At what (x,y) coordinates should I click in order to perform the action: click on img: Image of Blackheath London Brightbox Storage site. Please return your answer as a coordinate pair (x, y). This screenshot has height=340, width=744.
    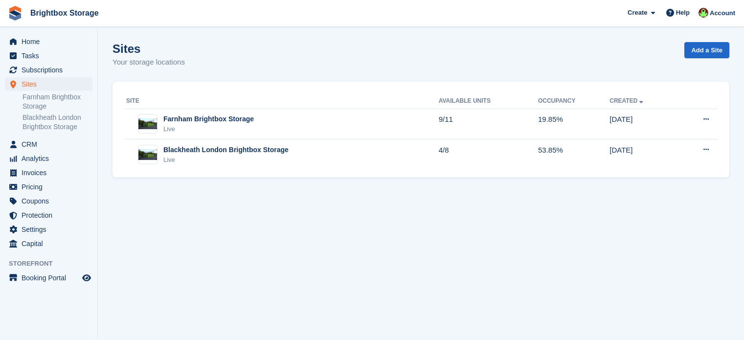
    Looking at the image, I should click on (148, 155).